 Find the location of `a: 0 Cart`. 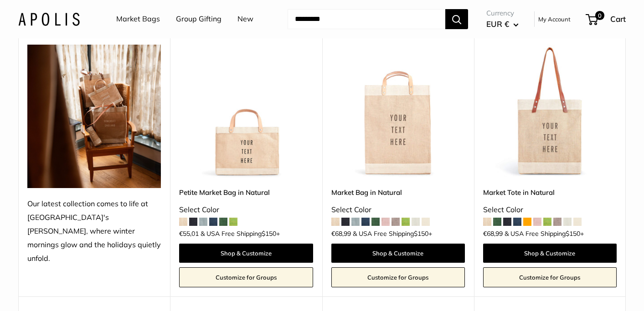

a: 0 Cart is located at coordinates (606, 19).